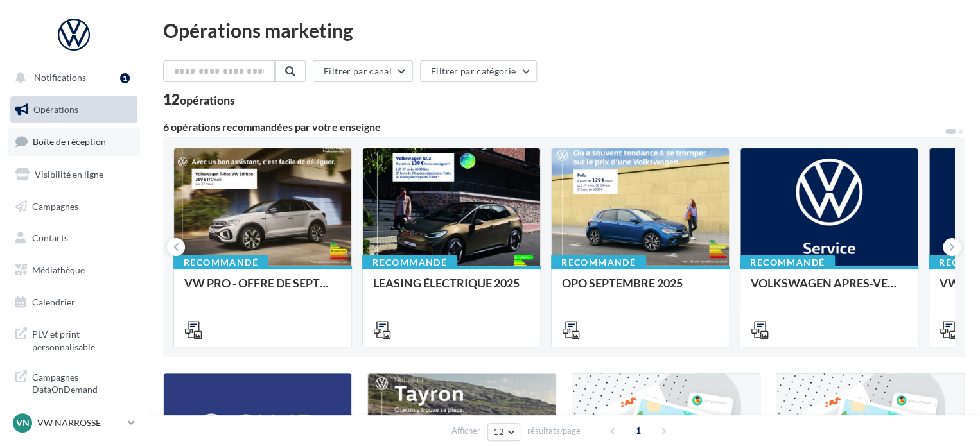 This screenshot has width=980, height=446. What do you see at coordinates (465, 431) in the screenshot?
I see `span: Afficher` at bounding box center [465, 431].